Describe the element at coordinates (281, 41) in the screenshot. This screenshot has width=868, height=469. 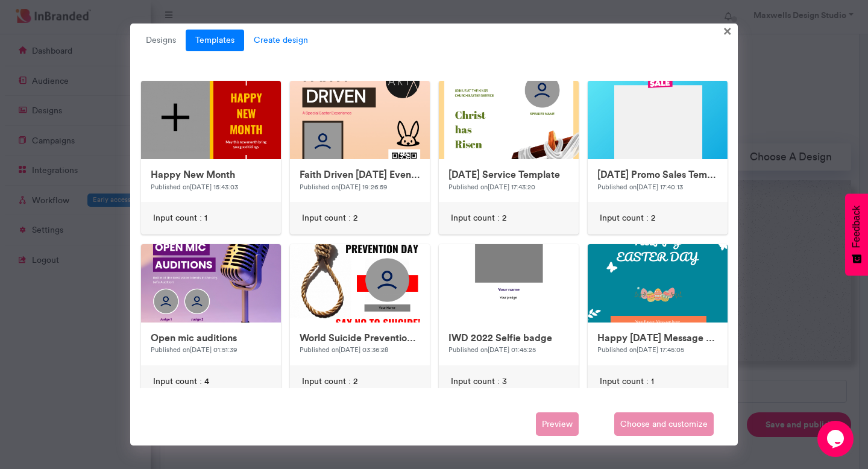
I see `span: Create design` at that location.